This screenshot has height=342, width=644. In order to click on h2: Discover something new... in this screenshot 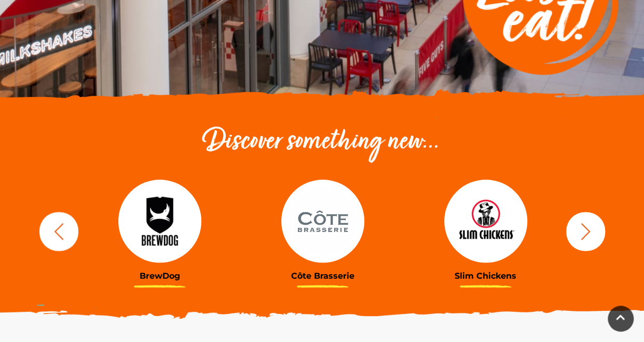, I will do `click(322, 142)`.